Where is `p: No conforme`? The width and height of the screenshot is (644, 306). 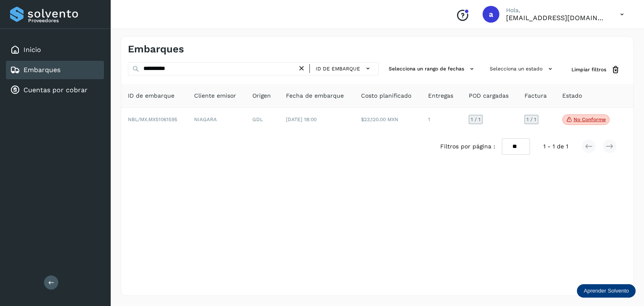 p: No conforme is located at coordinates (590, 120).